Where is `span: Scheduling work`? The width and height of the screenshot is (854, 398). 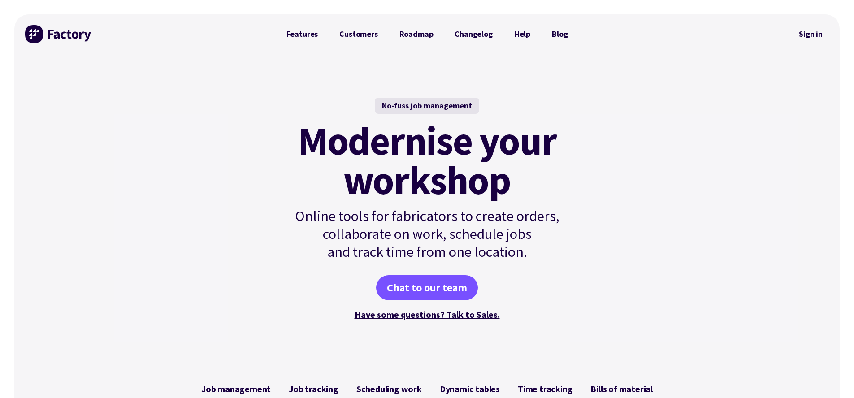 span: Scheduling work is located at coordinates (389, 389).